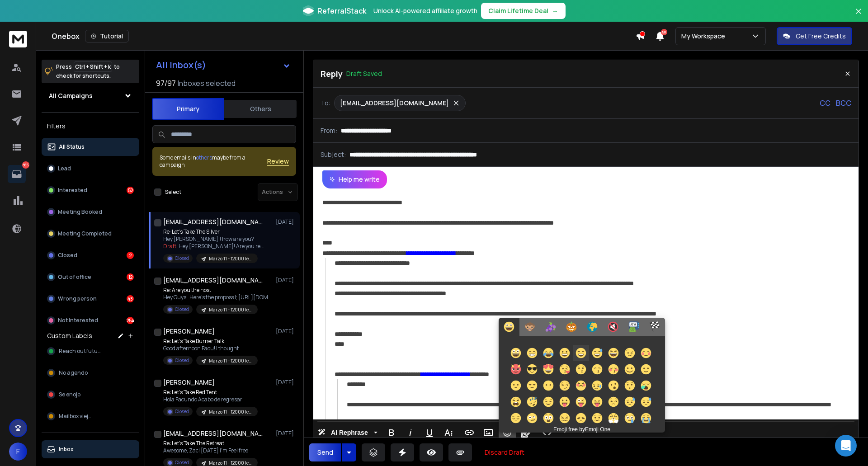 This screenshot has width=868, height=466. I want to click on button: All Campaigns, so click(90, 96).